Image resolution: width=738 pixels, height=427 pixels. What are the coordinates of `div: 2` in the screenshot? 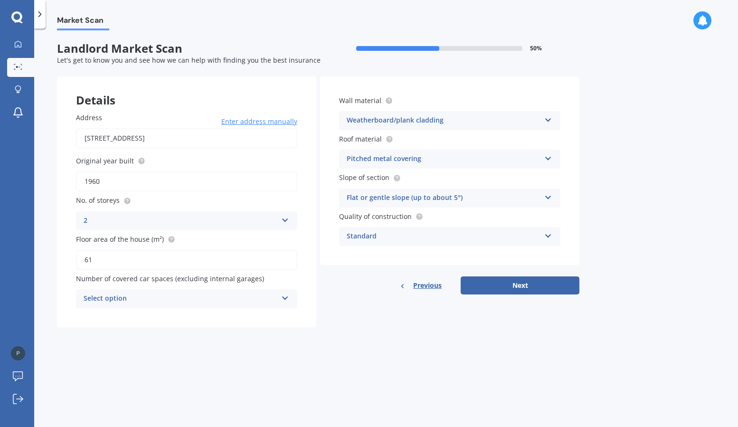 It's located at (180, 221).